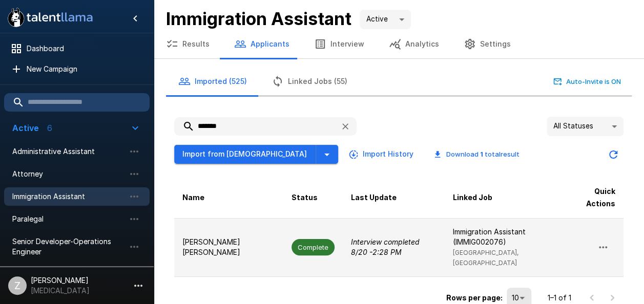 The image size is (644, 304). What do you see at coordinates (310, 81) in the screenshot?
I see `button: Linked Jobs (55)` at bounding box center [310, 81].